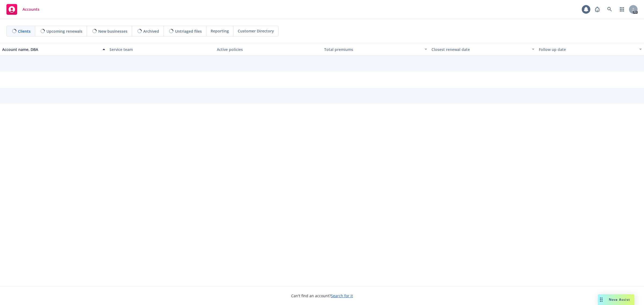  I want to click on div: Account name, DBA, so click(51, 49).